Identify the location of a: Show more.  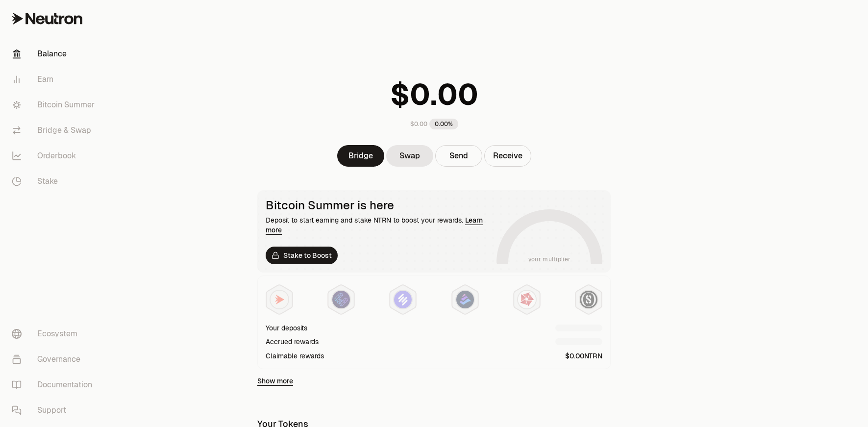
(275, 381).